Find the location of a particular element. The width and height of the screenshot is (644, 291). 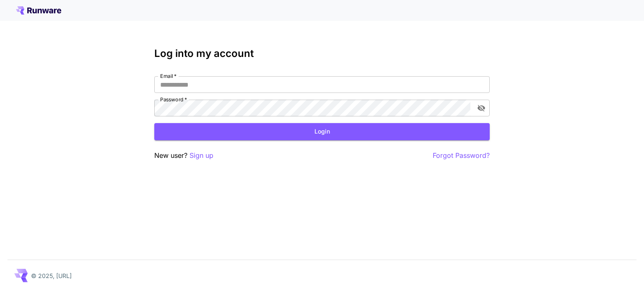

h3: Log into my account is located at coordinates (322, 54).